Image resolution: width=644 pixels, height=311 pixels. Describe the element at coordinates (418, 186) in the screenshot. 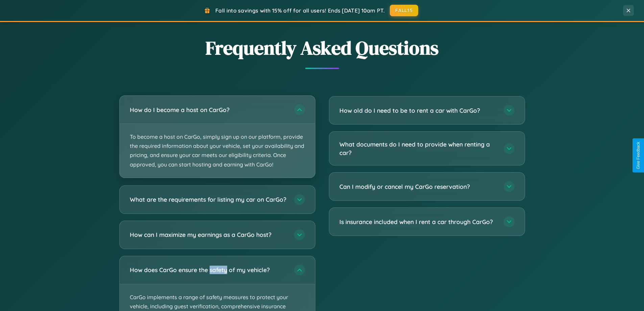

I see `h3: Can I modify or cancel my CarGo reservation?` at that location.